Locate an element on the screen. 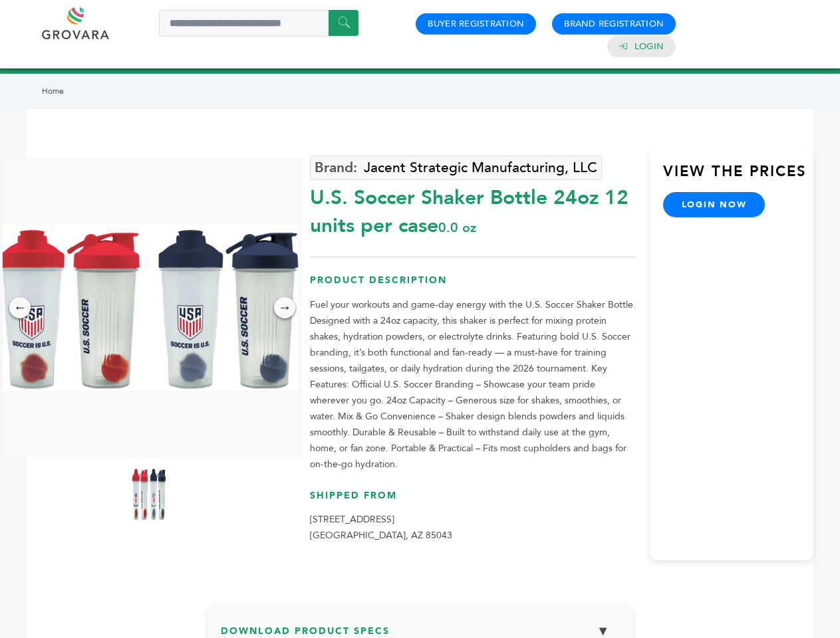 The width and height of the screenshot is (840, 638). span: 0.0 oz is located at coordinates (457, 227).